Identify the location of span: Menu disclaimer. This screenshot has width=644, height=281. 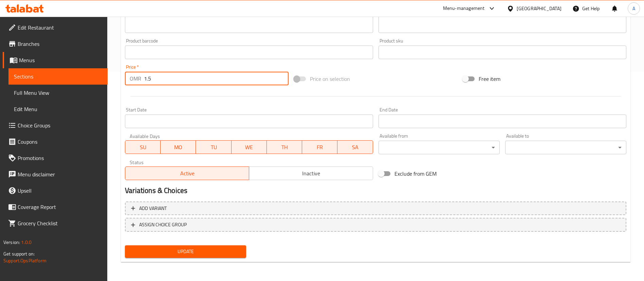
(60, 174).